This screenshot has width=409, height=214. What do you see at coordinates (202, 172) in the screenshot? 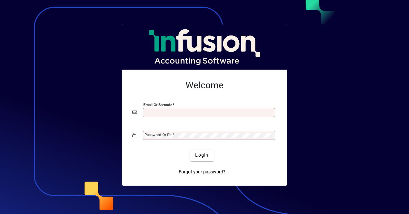
I see `span: Forgot your password?` at bounding box center [202, 172].